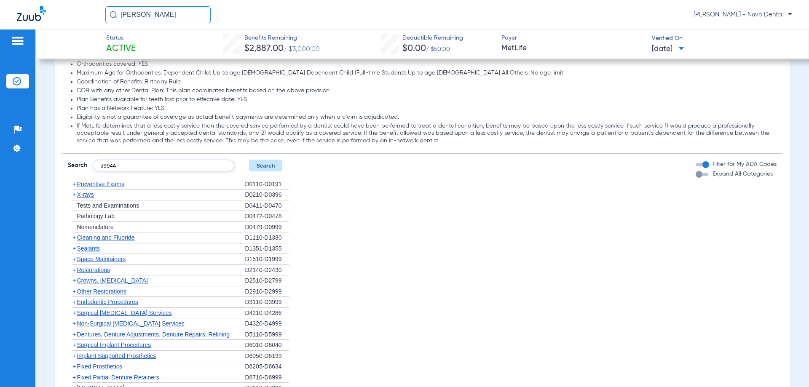 The height and width of the screenshot is (387, 809). I want to click on span: Pathology Lab, so click(96, 216).